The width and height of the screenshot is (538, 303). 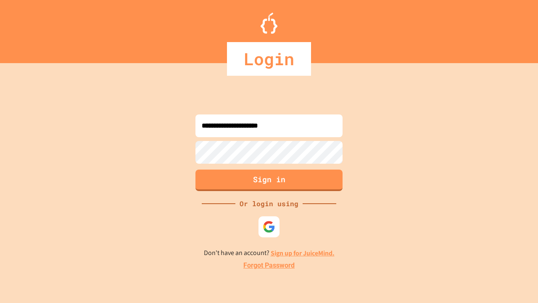 What do you see at coordinates (269, 227) in the screenshot?
I see `img: google-icon.svg` at bounding box center [269, 227].